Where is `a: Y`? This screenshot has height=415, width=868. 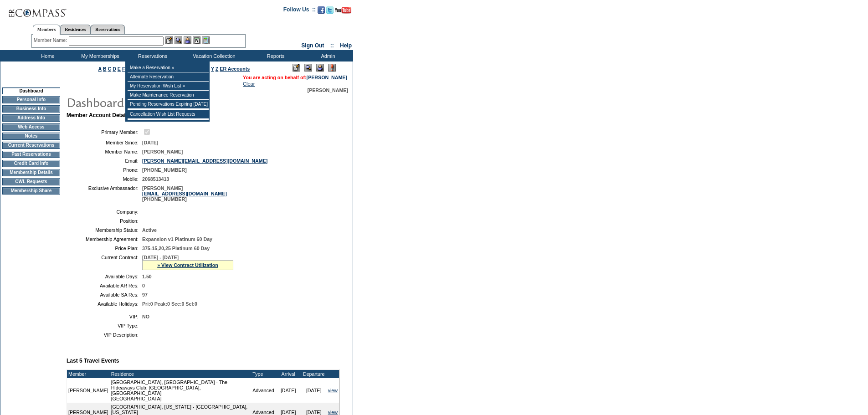
a: Y is located at coordinates (213, 69).